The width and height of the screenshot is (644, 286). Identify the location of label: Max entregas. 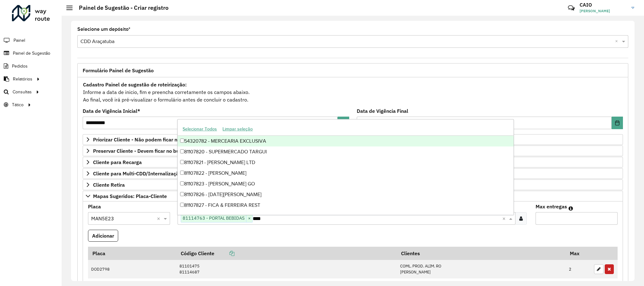
(552, 207).